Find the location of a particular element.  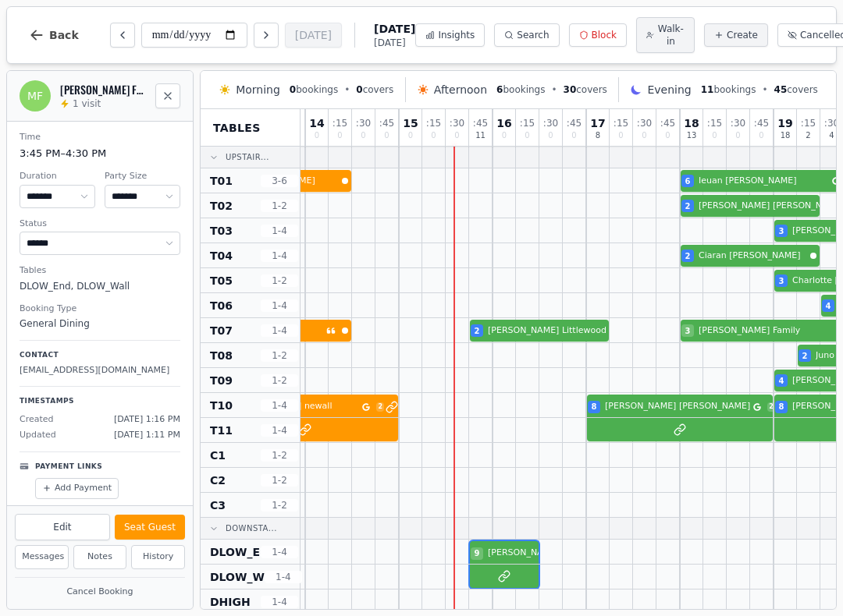

span: Tables is located at coordinates (237, 128).